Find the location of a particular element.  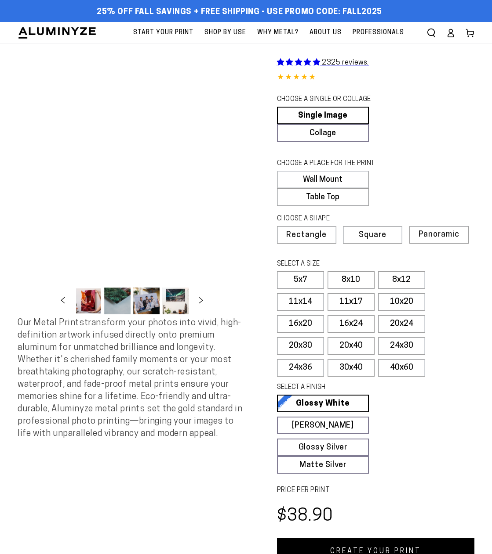

span: About Us is located at coordinates (325, 33).